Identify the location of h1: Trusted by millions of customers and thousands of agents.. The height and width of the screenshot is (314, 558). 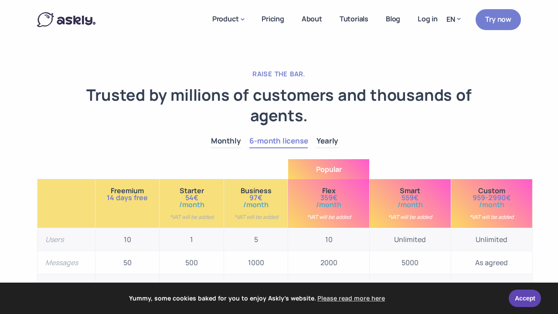
(279, 105).